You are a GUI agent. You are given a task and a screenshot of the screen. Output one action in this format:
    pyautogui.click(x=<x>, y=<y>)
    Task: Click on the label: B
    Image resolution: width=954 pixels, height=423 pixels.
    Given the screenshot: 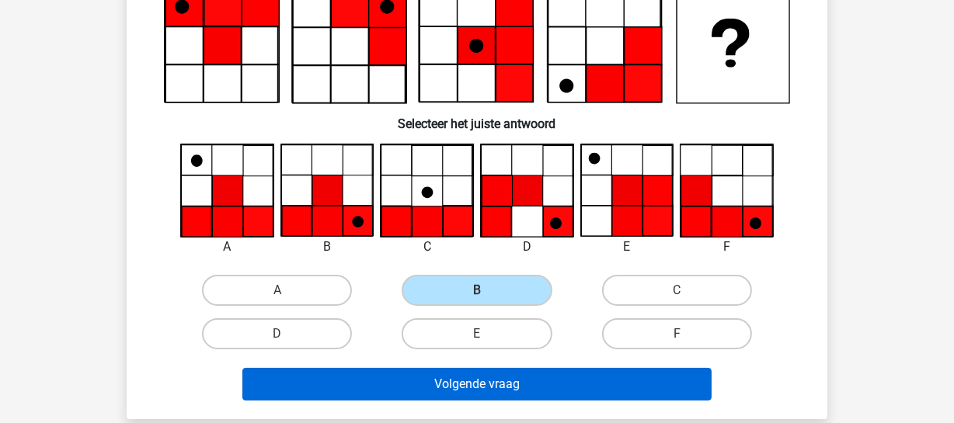 What is the action you would take?
    pyautogui.click(x=476, y=291)
    